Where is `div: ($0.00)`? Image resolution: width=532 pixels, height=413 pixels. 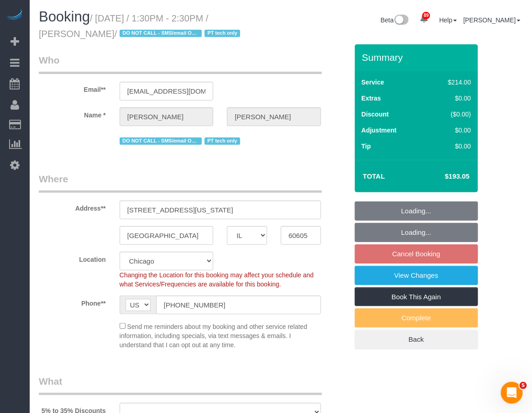 div: ($0.00) is located at coordinates (450, 114).